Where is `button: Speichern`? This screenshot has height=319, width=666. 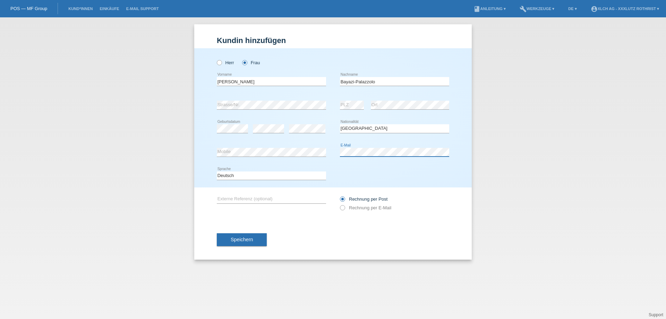 button: Speichern is located at coordinates (242, 240).